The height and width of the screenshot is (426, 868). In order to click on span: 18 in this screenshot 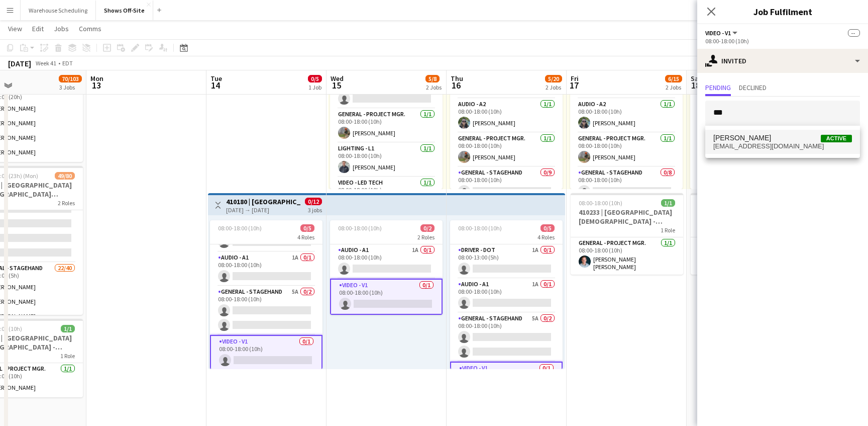, I will do `click(695, 85)`.